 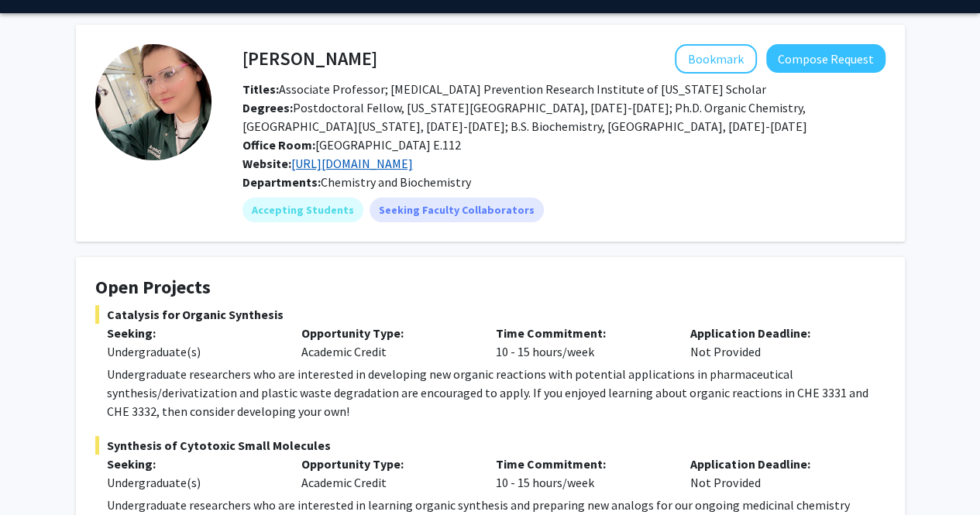 What do you see at coordinates (396, 182) in the screenshot?
I see `span: Chemistry and Biochemistry` at bounding box center [396, 182].